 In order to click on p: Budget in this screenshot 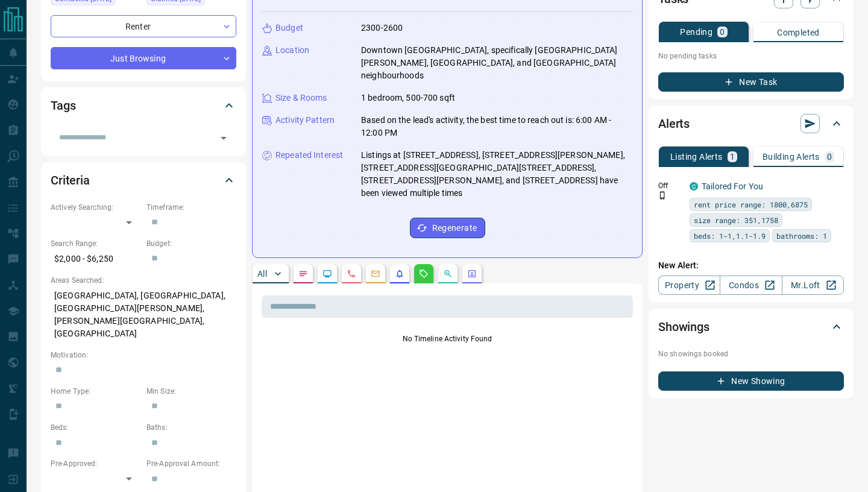, I will do `click(290, 27)`.